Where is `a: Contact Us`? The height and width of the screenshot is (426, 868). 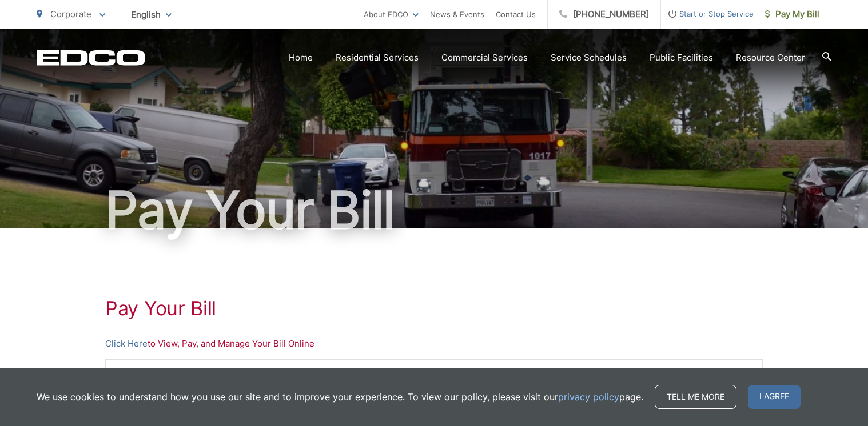
a: Contact Us is located at coordinates (515, 14).